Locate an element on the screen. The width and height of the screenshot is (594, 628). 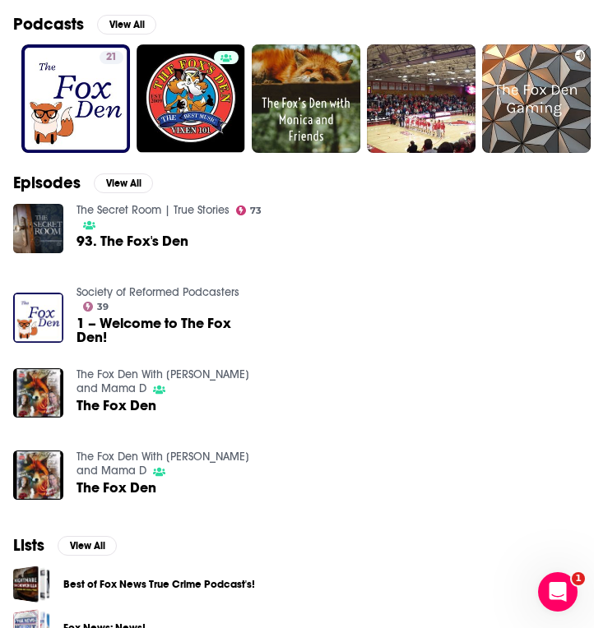
a: 73 is located at coordinates (249, 211).